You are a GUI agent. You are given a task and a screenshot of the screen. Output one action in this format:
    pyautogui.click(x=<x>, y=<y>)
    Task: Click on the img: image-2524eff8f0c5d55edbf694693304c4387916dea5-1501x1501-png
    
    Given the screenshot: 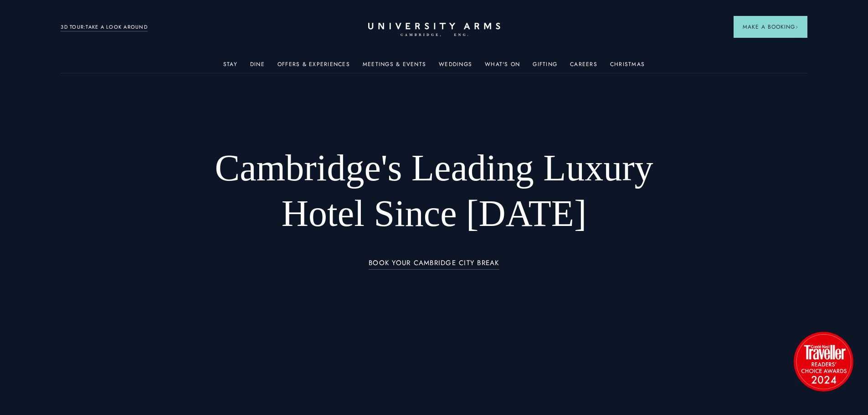 What is the action you would take?
    pyautogui.click(x=824, y=361)
    